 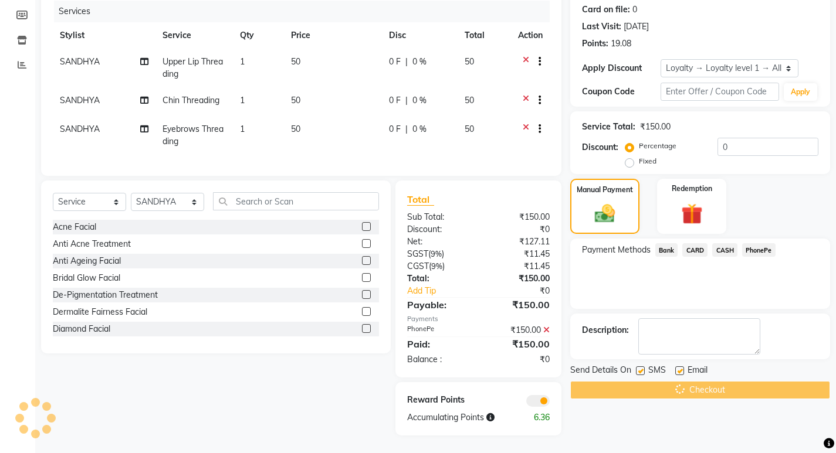 What do you see at coordinates (438, 401) in the screenshot?
I see `div: Reward Points` at bounding box center [438, 401].